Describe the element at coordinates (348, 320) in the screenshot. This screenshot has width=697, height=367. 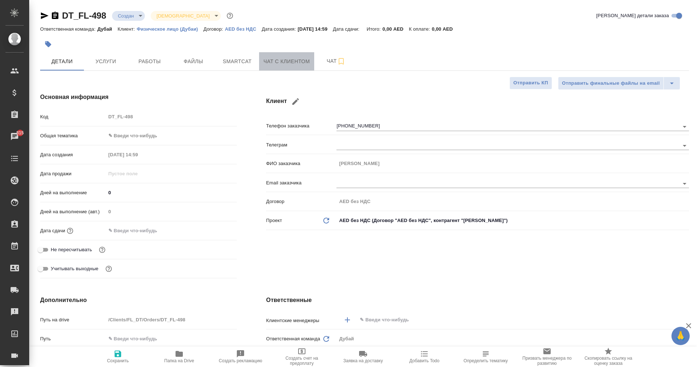
I see `button: Добавить менеджера` at that location.